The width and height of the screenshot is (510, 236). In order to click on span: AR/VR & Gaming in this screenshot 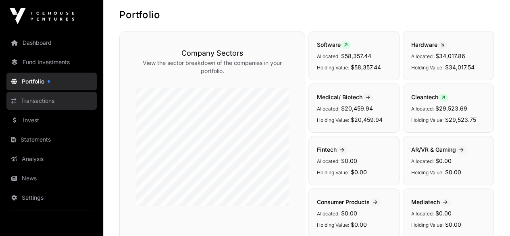, I will do `click(439, 149)`.